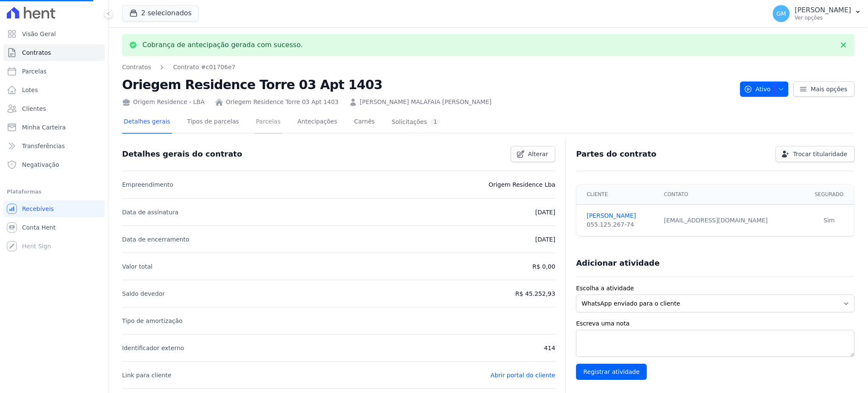 Image resolution: width=868 pixels, height=393 pixels. I want to click on span: Alterar, so click(538, 154).